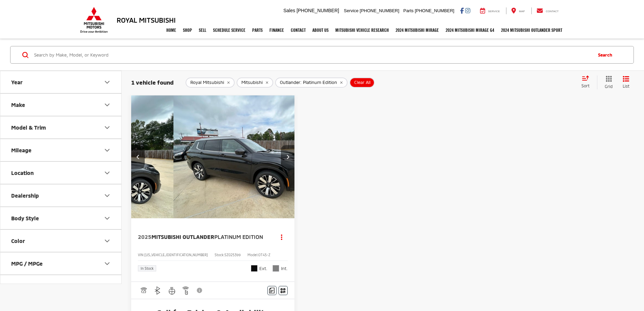 This screenshot has height=311, width=644. I want to click on span: Contact, so click(552, 11).